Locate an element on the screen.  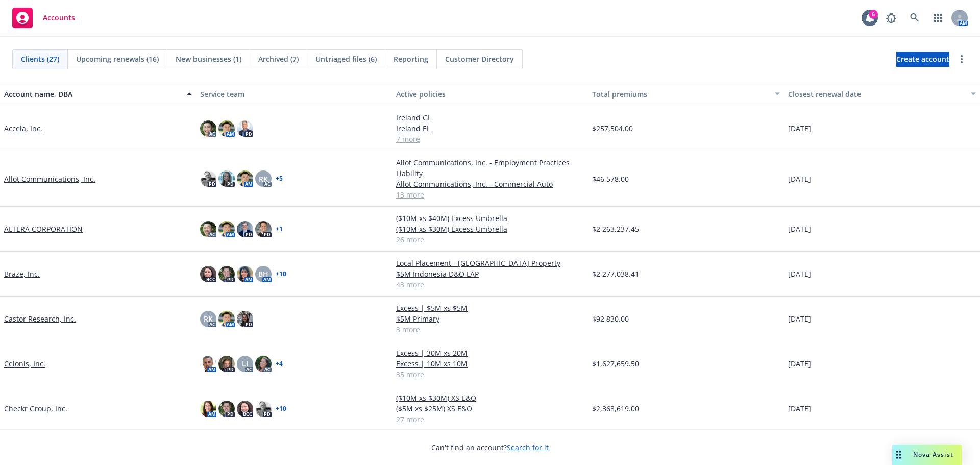
a: Castor Research, Inc. is located at coordinates (39, 319).